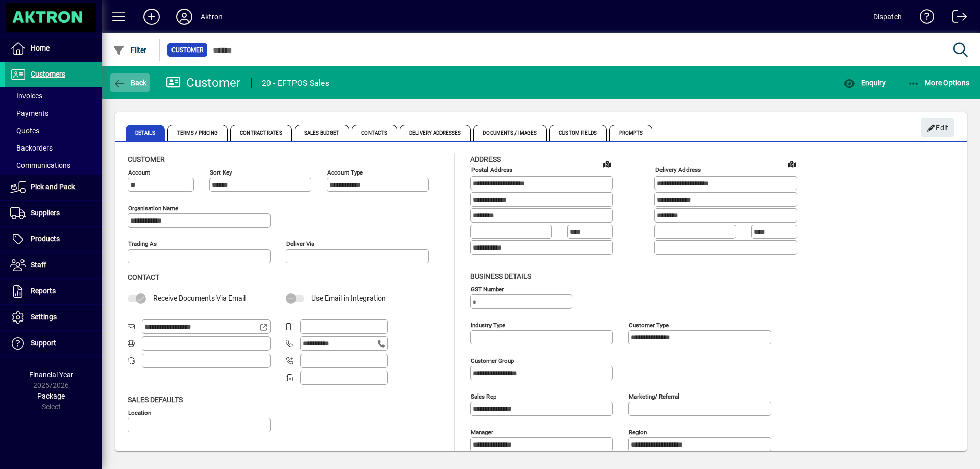 The image size is (980, 469). I want to click on a: Reports, so click(53, 291).